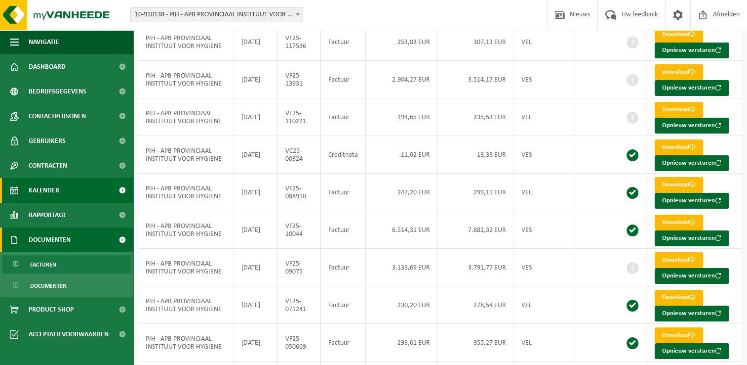 Image resolution: width=747 pixels, height=365 pixels. Describe the element at coordinates (299, 267) in the screenshot. I see `td: VF25-09075` at that location.